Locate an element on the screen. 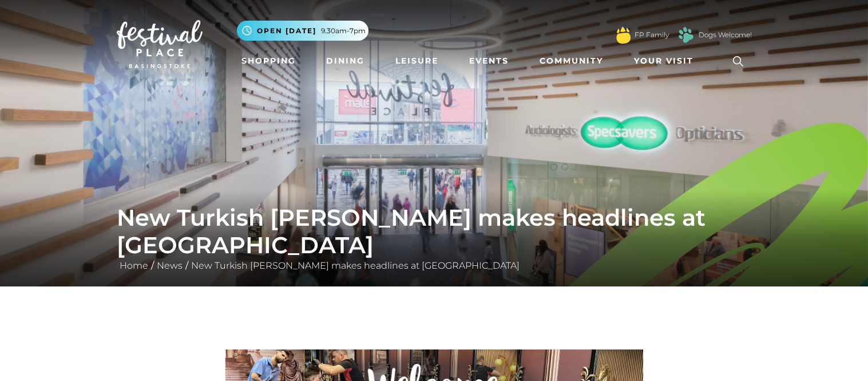 The width and height of the screenshot is (868, 381). span: 9.30am-7pm is located at coordinates (344, 31).